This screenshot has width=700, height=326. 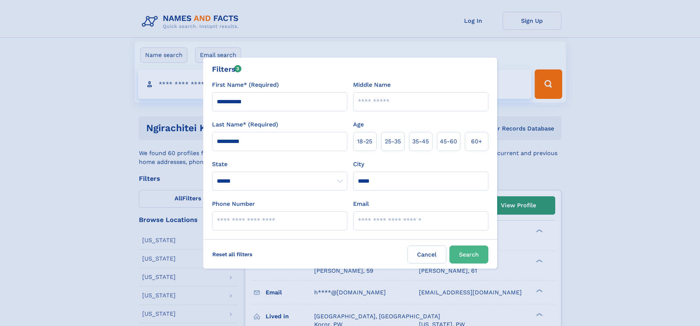 I want to click on span: 60+, so click(x=477, y=141).